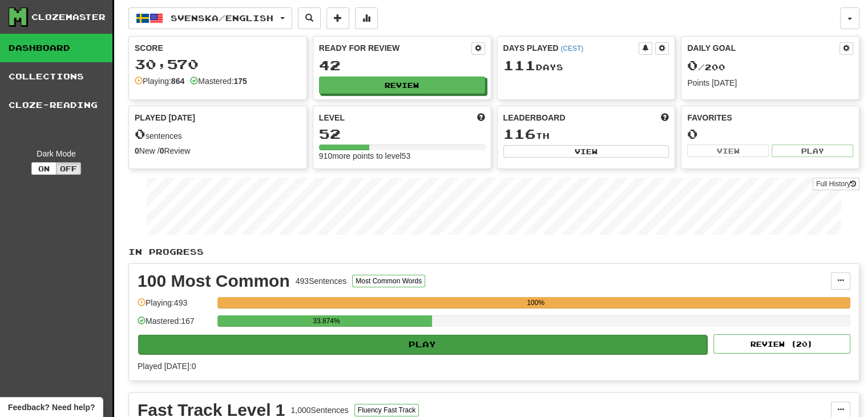  Describe the element at coordinates (321, 281) in the screenshot. I see `div: 493 Sentences` at that location.